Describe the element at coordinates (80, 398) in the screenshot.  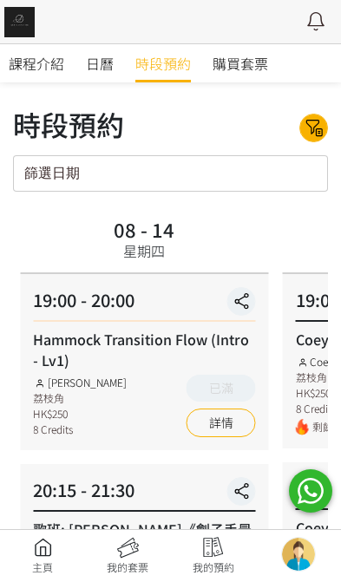
I see `div: 荔枝角` at that location.